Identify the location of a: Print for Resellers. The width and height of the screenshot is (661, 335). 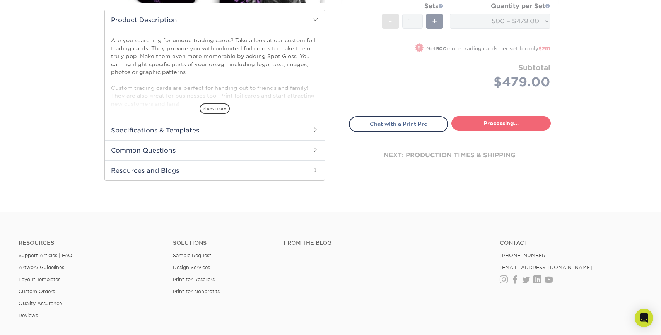
(194, 279).